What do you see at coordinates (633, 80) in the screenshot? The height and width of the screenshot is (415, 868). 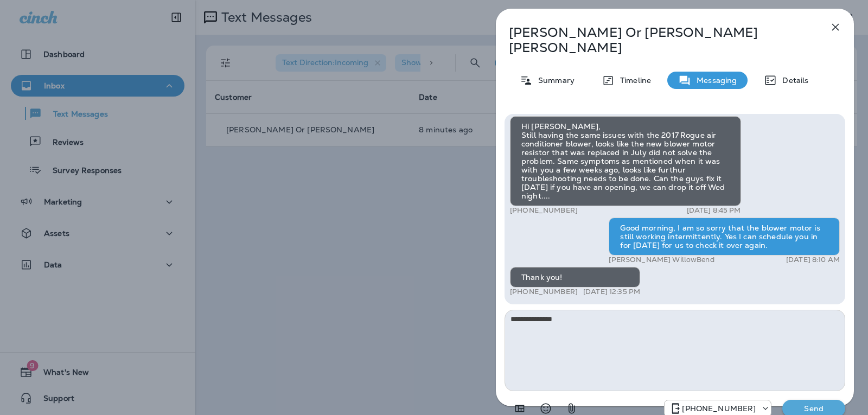 I see `p: Timeline` at bounding box center [633, 80].